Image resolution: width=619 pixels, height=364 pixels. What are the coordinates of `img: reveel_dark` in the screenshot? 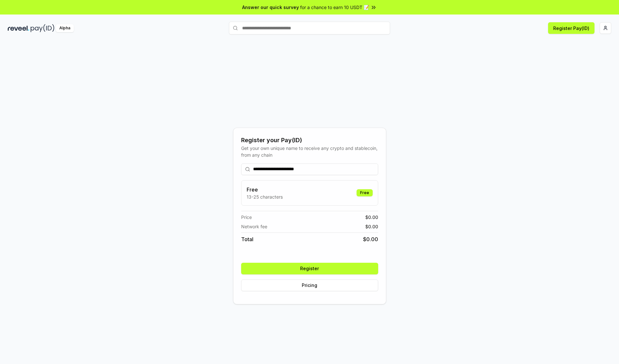 It's located at (18, 28).